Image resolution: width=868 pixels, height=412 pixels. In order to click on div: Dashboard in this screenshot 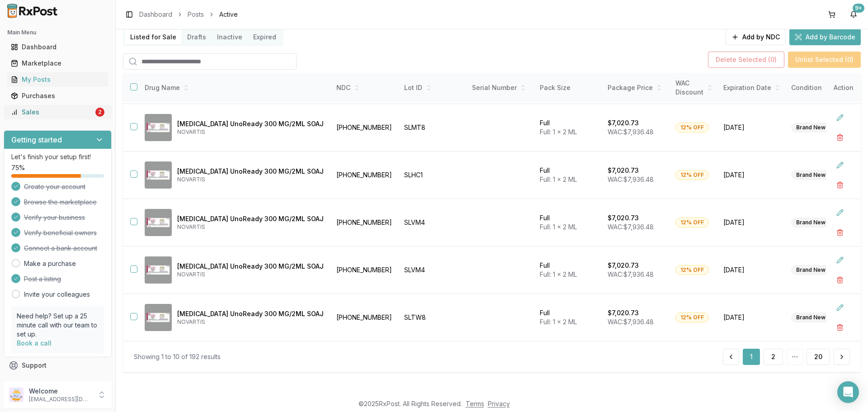, I will do `click(57, 47)`.